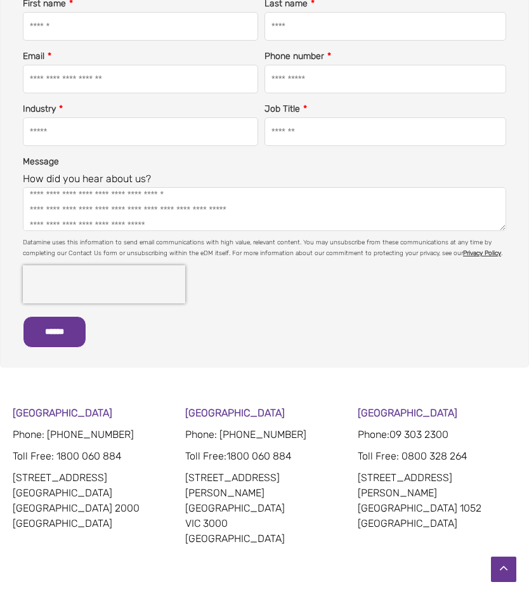  What do you see at coordinates (92, 456) in the screenshot?
I see `p: : 1800 060 884` at bounding box center [92, 456].